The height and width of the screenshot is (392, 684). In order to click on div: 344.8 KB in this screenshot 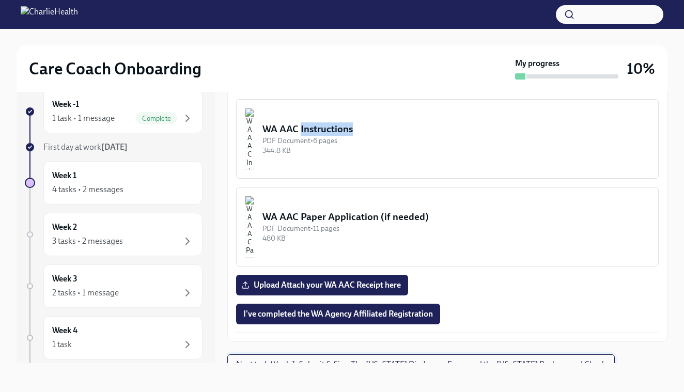, I will do `click(456, 150)`.